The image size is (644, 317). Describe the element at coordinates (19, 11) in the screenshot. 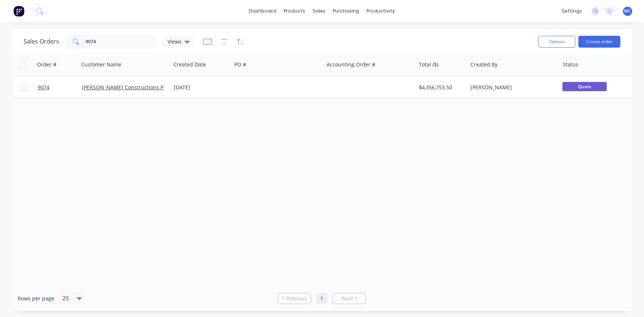

I see `img: Factory` at that location.